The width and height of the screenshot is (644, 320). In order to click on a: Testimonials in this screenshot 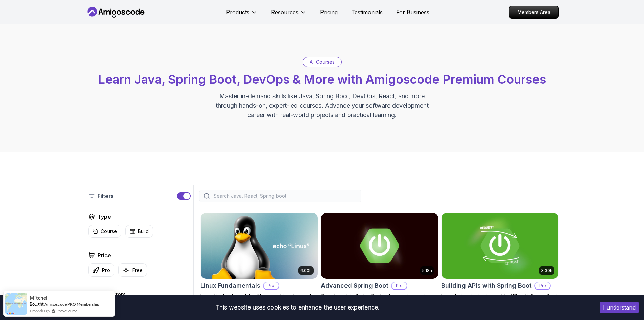, I will do `click(367, 12)`.